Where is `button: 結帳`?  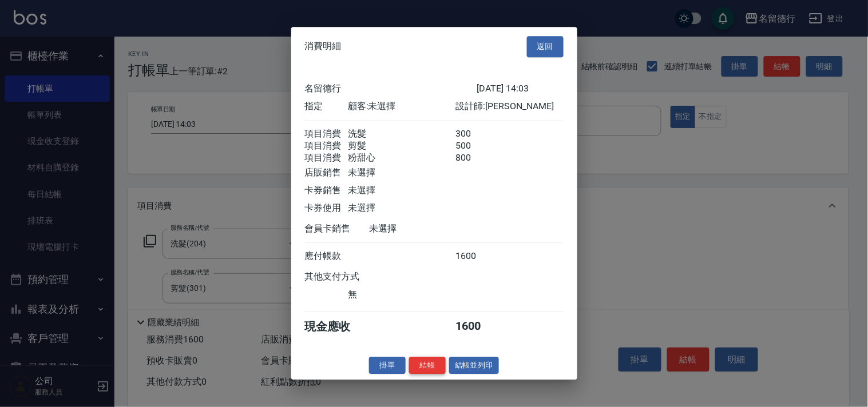
button: 結帳 is located at coordinates (427, 365).